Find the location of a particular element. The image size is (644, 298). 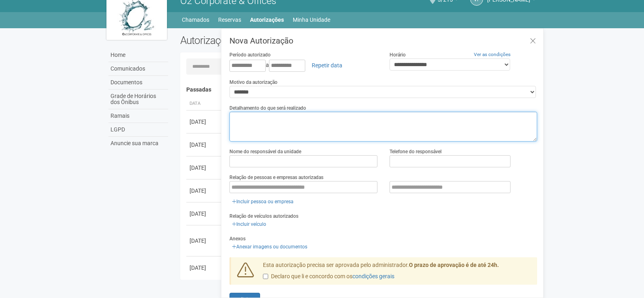

label: Anexos is located at coordinates (237, 239).